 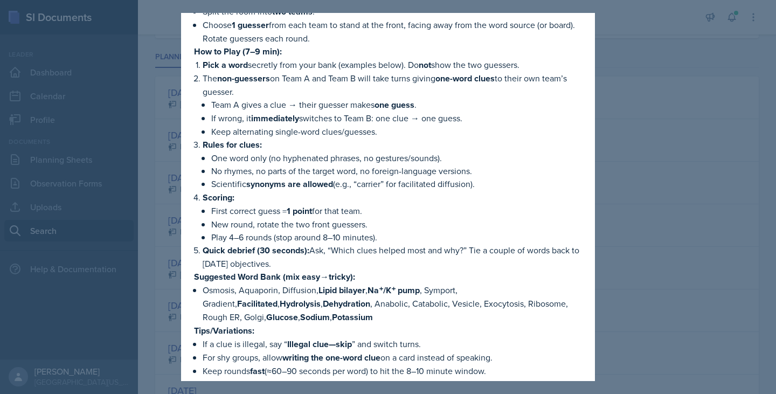 I want to click on strong: writing the one-word clue, so click(x=331, y=357).